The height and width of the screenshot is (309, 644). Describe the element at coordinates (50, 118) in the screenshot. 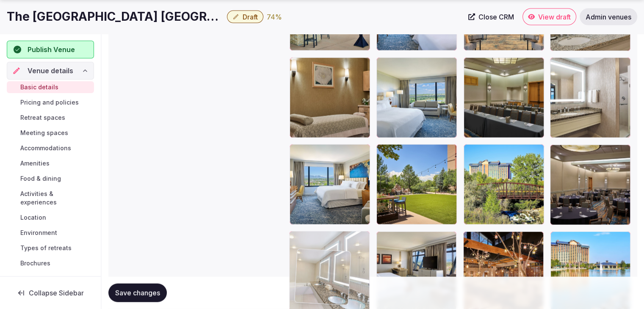

I see `a: Retreat spaces` at that location.